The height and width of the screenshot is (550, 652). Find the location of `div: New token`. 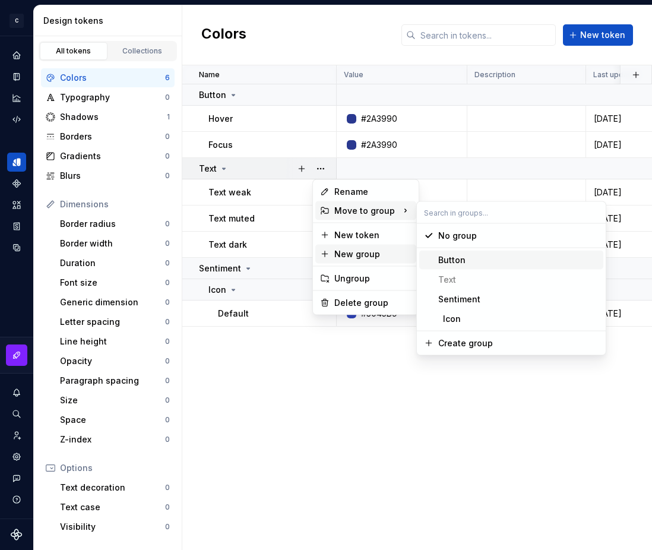

div: New token is located at coordinates (373, 235).